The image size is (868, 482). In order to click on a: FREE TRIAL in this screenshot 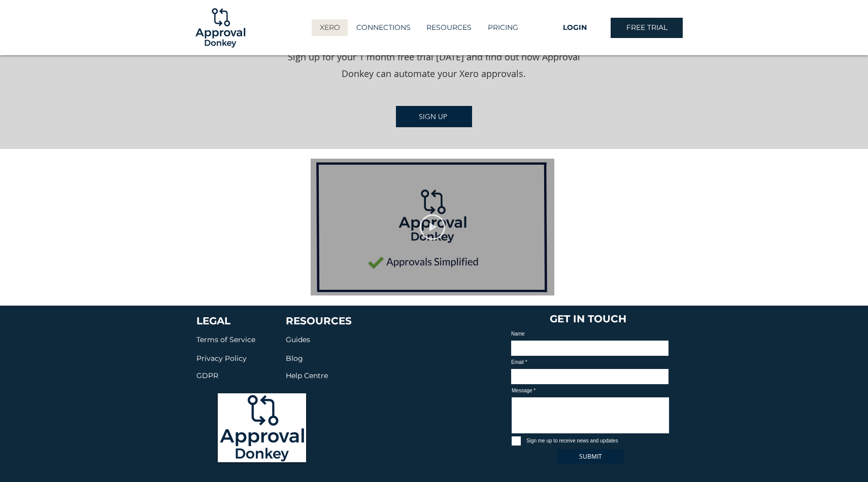, I will do `click(646, 28)`.